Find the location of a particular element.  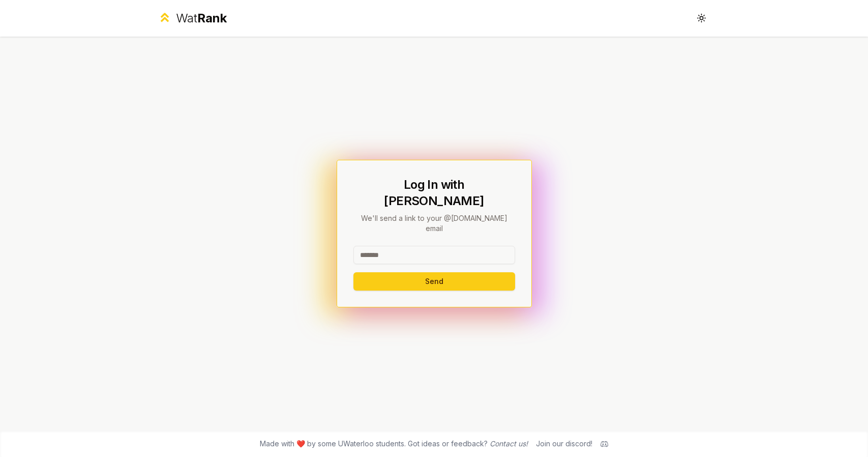

a: WatRank is located at coordinates (192, 18).